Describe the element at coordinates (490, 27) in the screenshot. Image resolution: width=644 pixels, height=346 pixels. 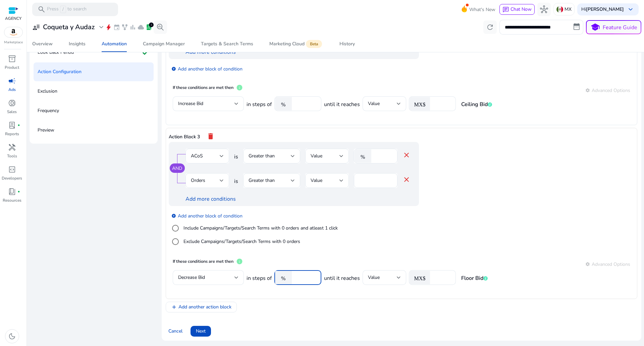
I see `button: refresh` at that location.